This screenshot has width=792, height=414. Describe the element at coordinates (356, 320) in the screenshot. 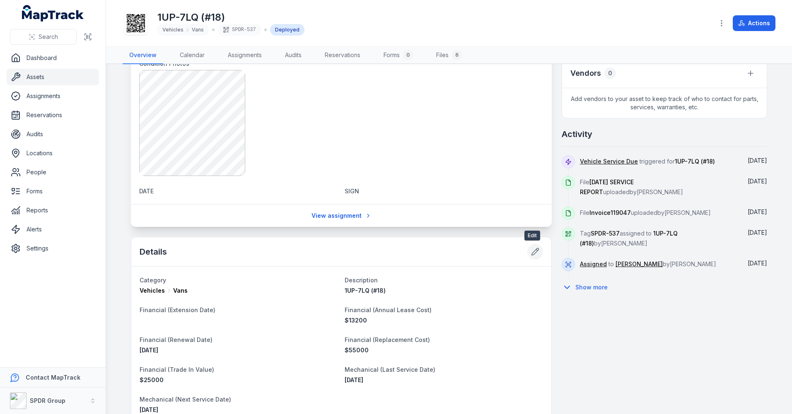

I see `span: 13200 AUD` at that location.